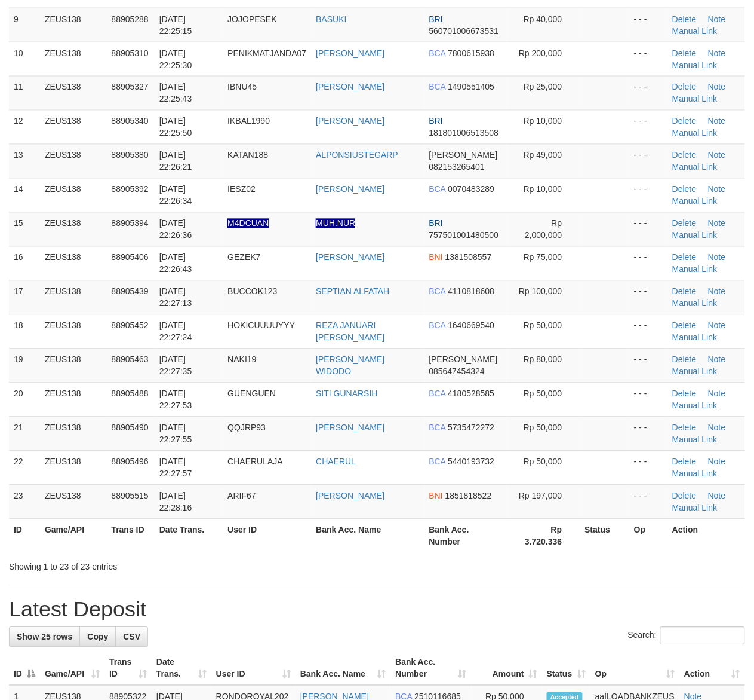  I want to click on span: Show 25 rows, so click(44, 637).